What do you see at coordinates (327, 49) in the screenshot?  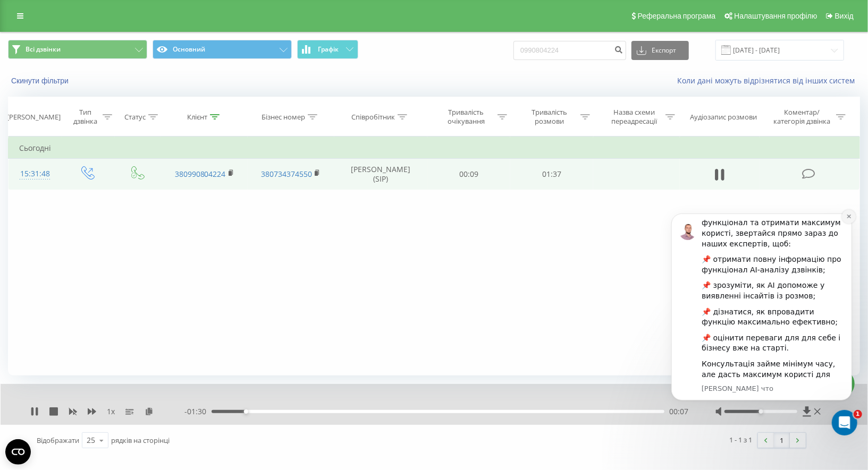 I see `button: Графік` at bounding box center [327, 49].